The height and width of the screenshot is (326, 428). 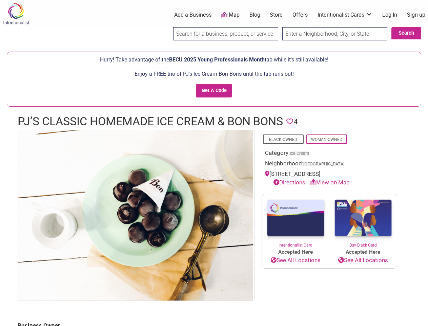 What do you see at coordinates (296, 221) in the screenshot?
I see `a: Intentionalist Card` at bounding box center [296, 221].